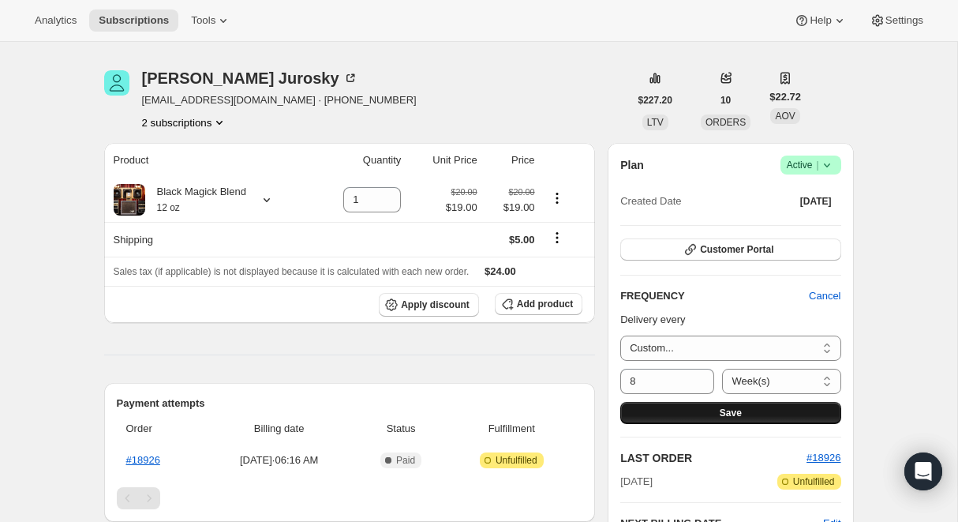 This screenshot has height=522, width=958. I want to click on button: Tools, so click(211, 21).